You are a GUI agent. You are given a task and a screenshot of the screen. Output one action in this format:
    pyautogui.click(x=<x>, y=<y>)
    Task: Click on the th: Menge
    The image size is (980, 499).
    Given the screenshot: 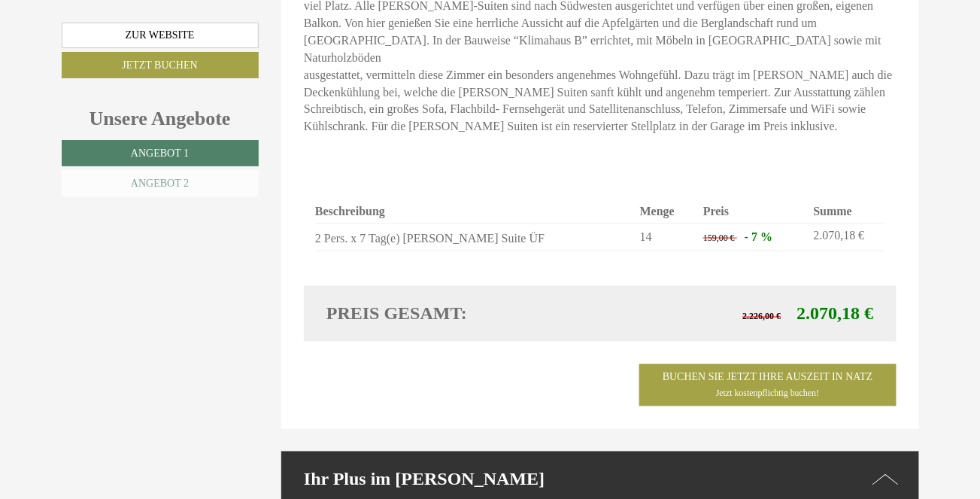 What is the action you would take?
    pyautogui.click(x=665, y=212)
    